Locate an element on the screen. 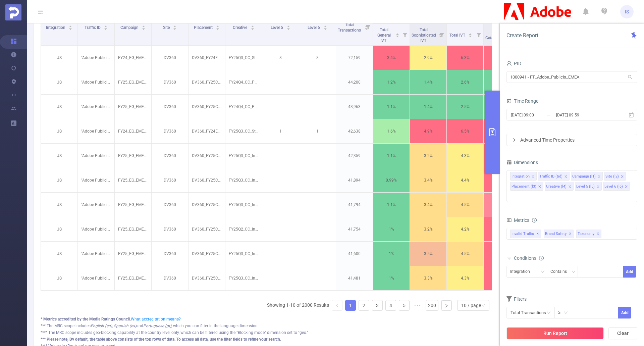 The width and height of the screenshot is (644, 346). div: 10 / page is located at coordinates (471, 305).